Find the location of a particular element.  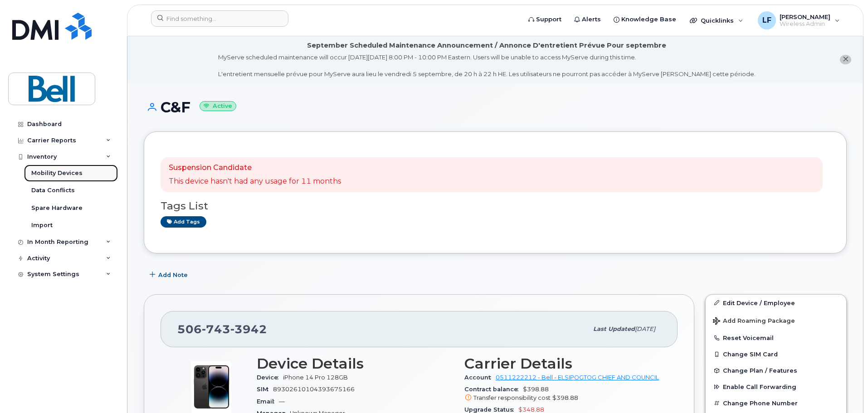

span: 743 is located at coordinates (216, 329).